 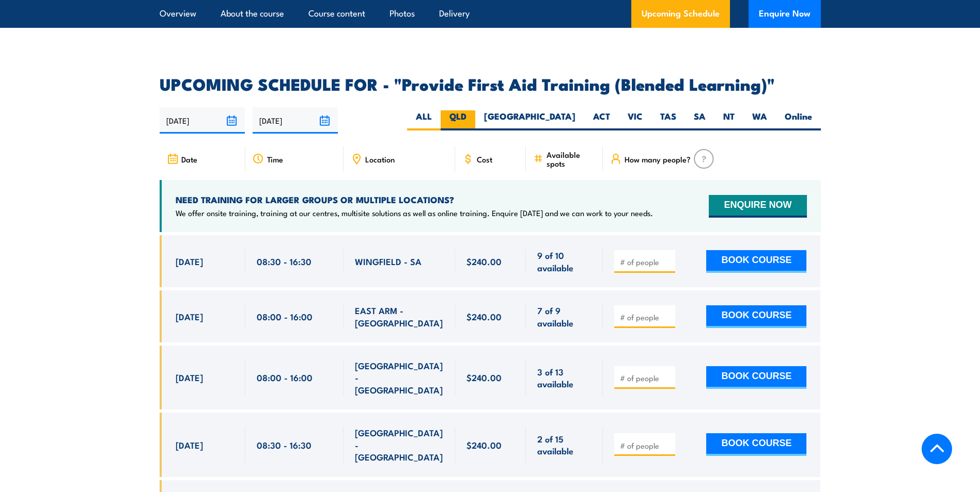 What do you see at coordinates (564, 377) in the screenshot?
I see `span: 3 of 13 available` at bounding box center [564, 377].